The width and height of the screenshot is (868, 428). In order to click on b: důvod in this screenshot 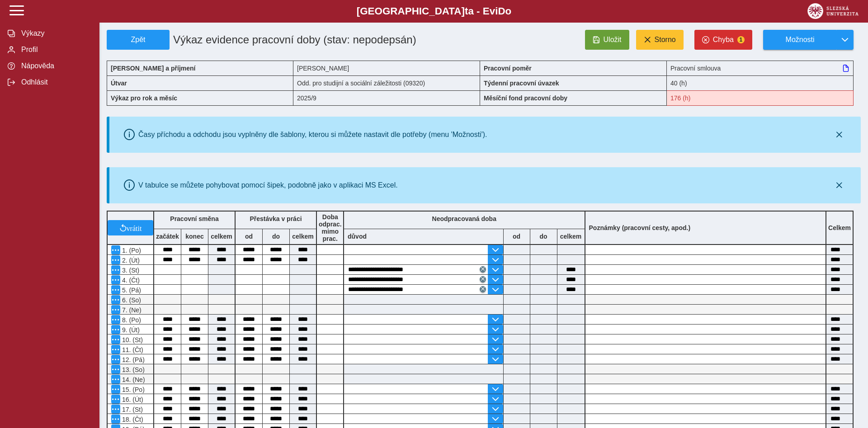, I will do `click(357, 237)`.